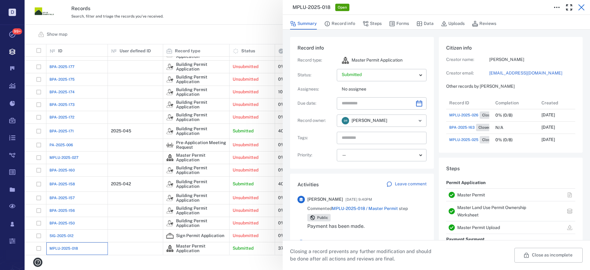 The width and height of the screenshot is (590, 270). I want to click on a: MPLU-2025-025Closed, so click(473, 140).